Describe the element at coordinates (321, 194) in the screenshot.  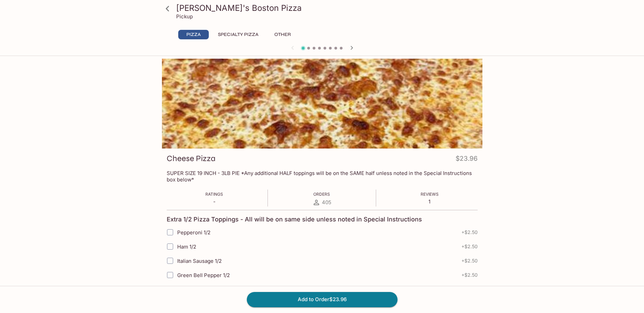
I see `span: Orders` at that location.